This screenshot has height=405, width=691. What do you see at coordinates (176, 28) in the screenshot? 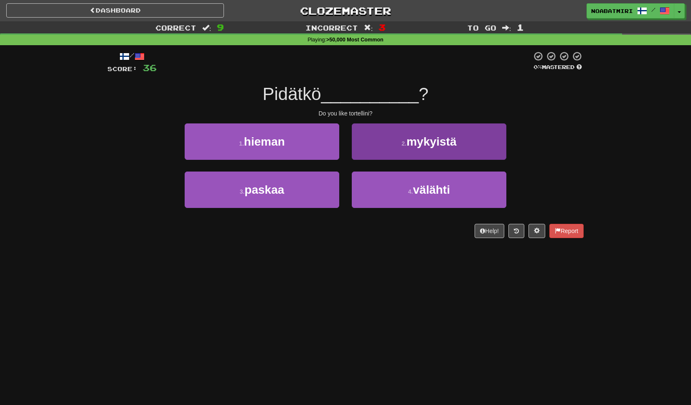
I see `span: Correct` at bounding box center [176, 28].